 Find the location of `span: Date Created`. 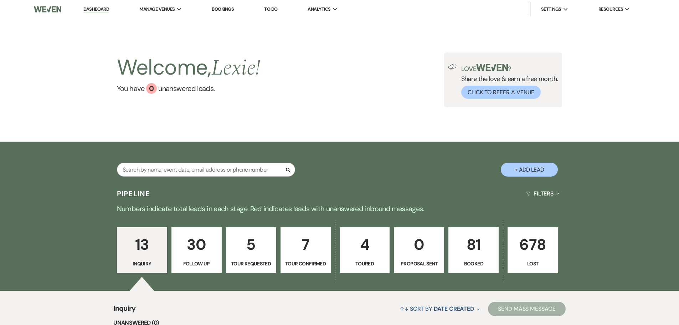

span: Date Created is located at coordinates (454, 308).